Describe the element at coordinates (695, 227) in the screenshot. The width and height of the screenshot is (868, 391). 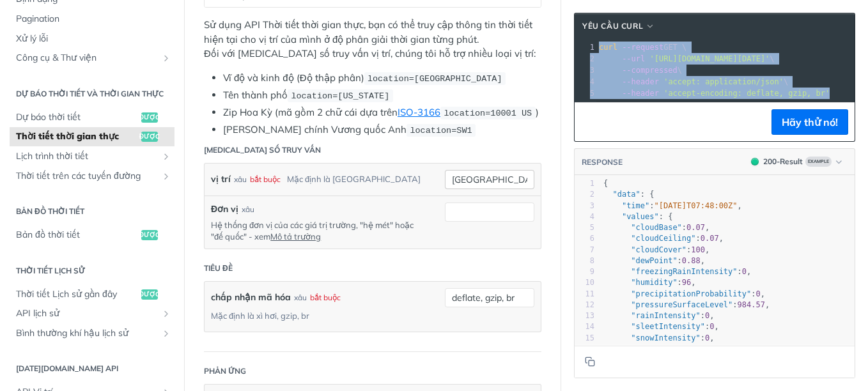
I see `span: 0.07` at that location.